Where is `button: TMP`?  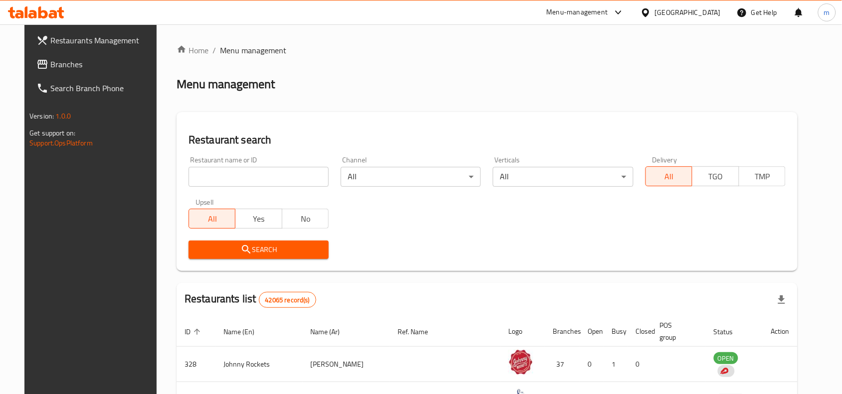 button: TMP is located at coordinates (762, 176).